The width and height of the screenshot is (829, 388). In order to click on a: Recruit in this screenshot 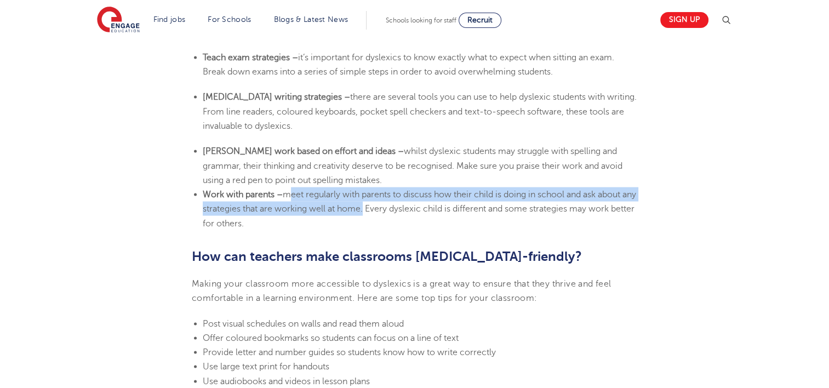, I will do `click(480, 20)`.